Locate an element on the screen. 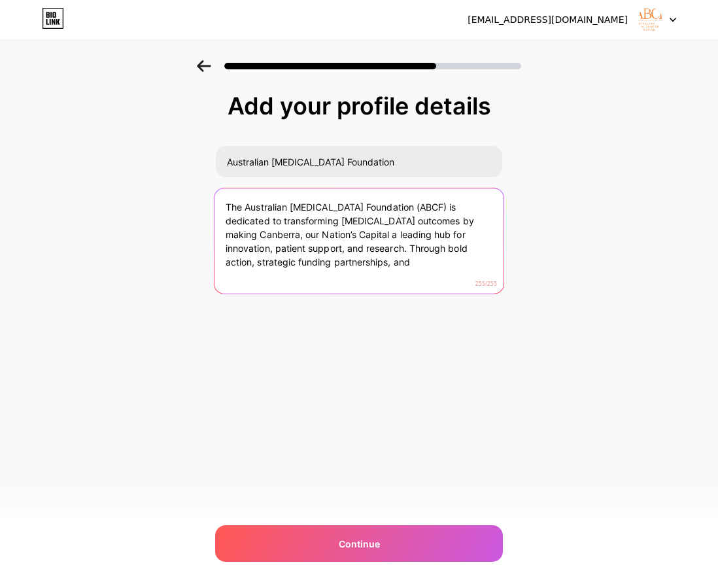  input: Your name is located at coordinates (359, 162).